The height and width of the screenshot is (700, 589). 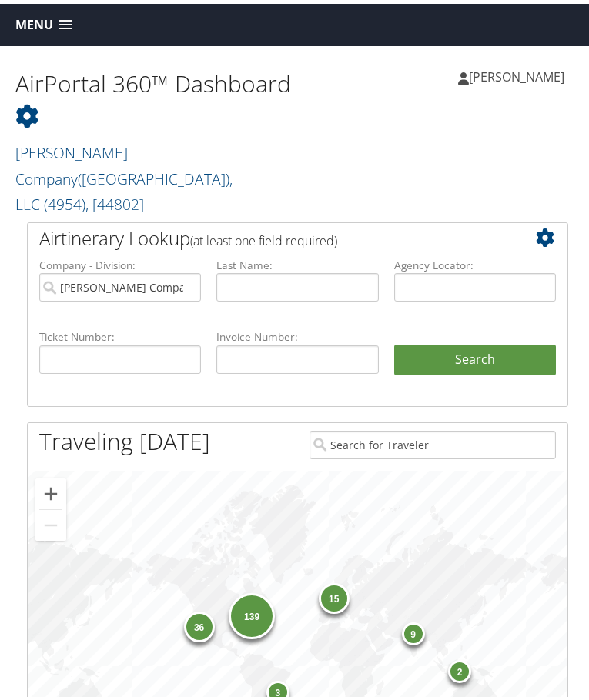 What do you see at coordinates (34, 21) in the screenshot?
I see `span: Menu` at bounding box center [34, 21].